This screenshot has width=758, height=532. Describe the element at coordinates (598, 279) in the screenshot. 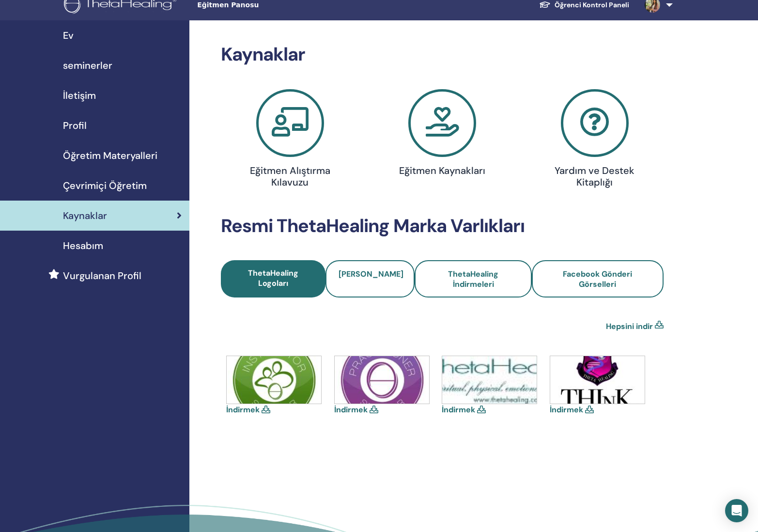

I see `a: Facebook Gönderi Görselleri` at that location.